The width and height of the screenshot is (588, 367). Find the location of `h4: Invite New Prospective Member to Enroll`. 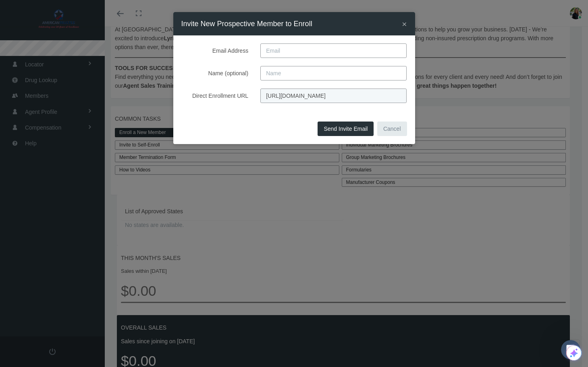

h4: Invite New Prospective Member to Enroll is located at coordinates (247, 24).